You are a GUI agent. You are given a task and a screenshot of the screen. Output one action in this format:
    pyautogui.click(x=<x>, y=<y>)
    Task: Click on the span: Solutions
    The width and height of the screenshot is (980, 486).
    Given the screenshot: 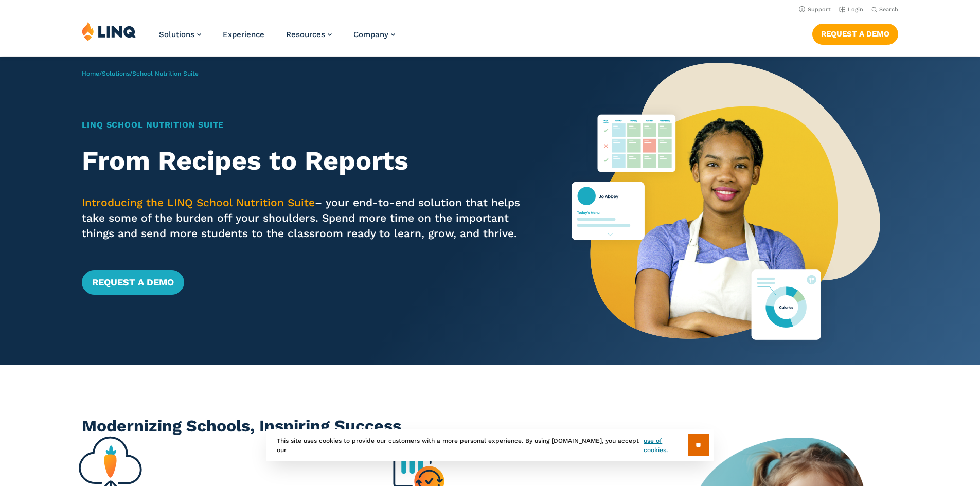 What is the action you would take?
    pyautogui.click(x=176, y=35)
    